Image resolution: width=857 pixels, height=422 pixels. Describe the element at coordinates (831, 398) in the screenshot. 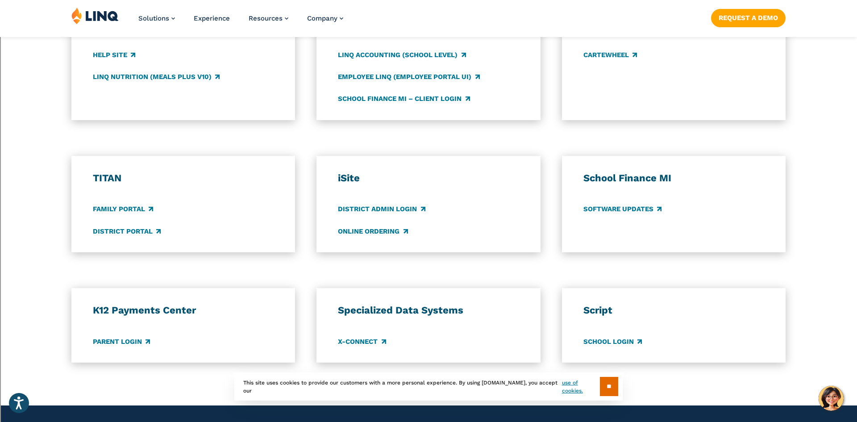

I see `button: Hello, have a question? Let’s chat.` at that location.